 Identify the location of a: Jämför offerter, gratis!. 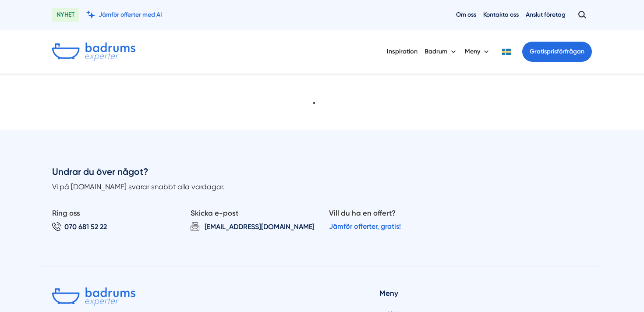
(365, 226).